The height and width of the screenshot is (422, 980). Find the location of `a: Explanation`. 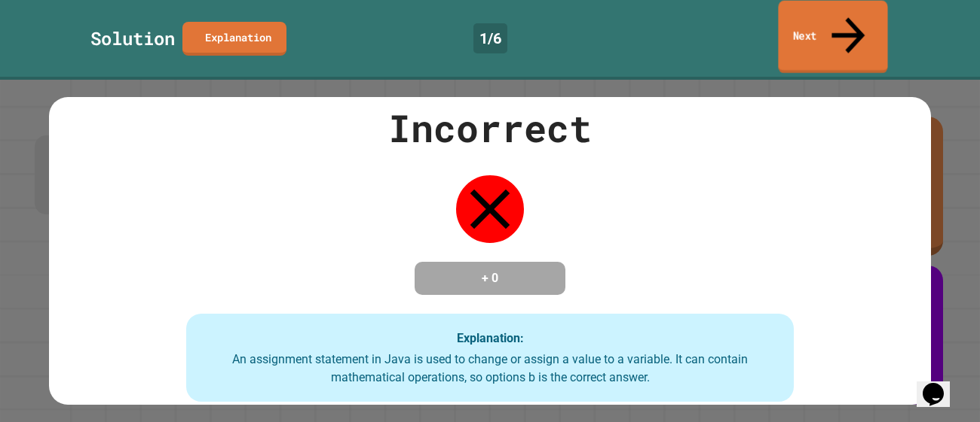

a: Explanation is located at coordinates (235, 38).